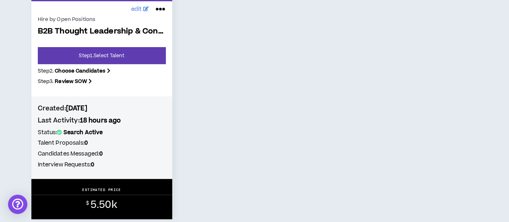  I want to click on b: Choose Candidates, so click(80, 71).